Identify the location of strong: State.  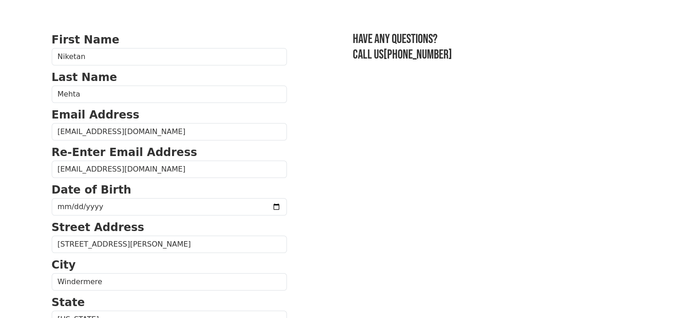
(68, 302).